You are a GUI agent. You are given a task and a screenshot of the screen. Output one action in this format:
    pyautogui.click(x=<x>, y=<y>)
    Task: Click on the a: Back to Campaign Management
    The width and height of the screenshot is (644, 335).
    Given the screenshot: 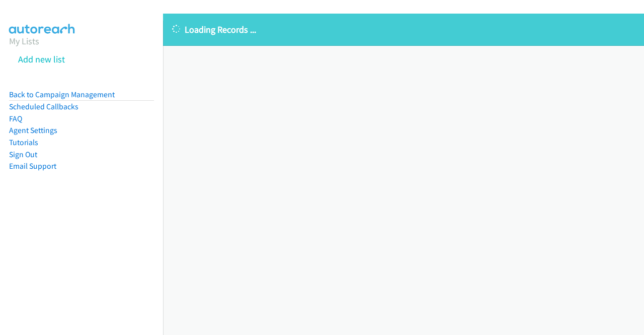 What is the action you would take?
    pyautogui.click(x=61, y=95)
    